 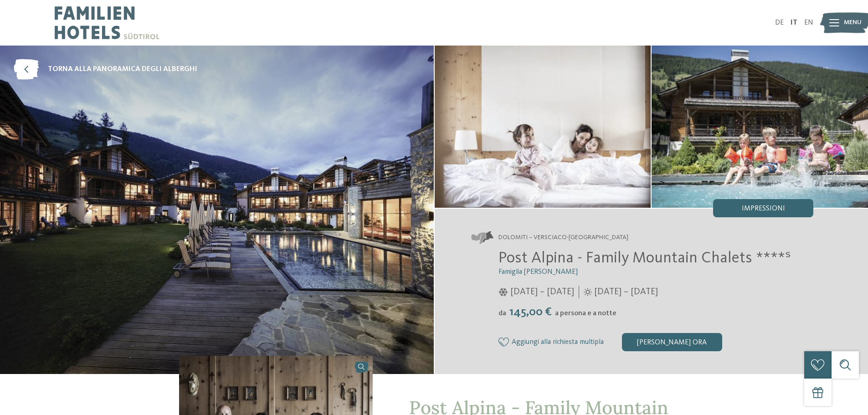 What do you see at coordinates (502, 314) in the screenshot?
I see `span: da` at bounding box center [502, 314].